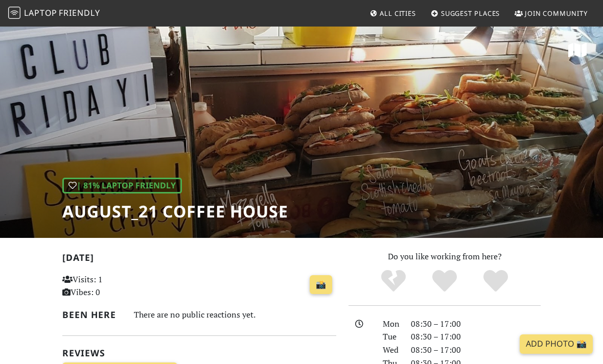 The height and width of the screenshot is (364, 603). Describe the element at coordinates (496, 281) in the screenshot. I see `div: Definitely!` at that location.